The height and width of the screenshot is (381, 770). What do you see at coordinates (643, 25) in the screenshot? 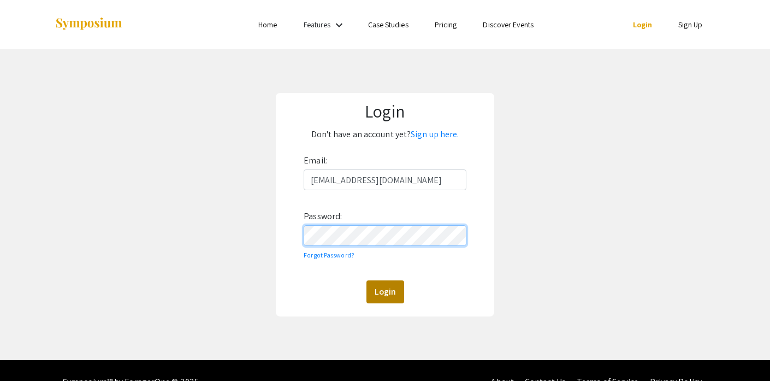
I see `a: Login` at bounding box center [643, 25].